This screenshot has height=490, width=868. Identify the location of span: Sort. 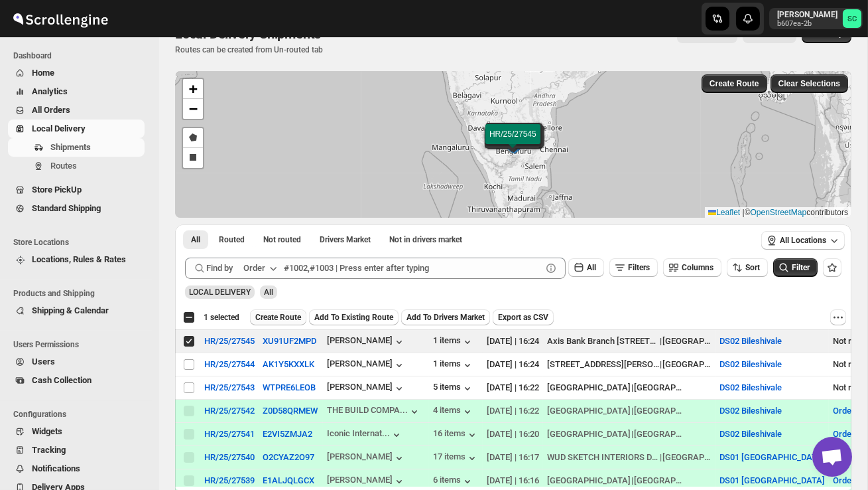
(753, 268).